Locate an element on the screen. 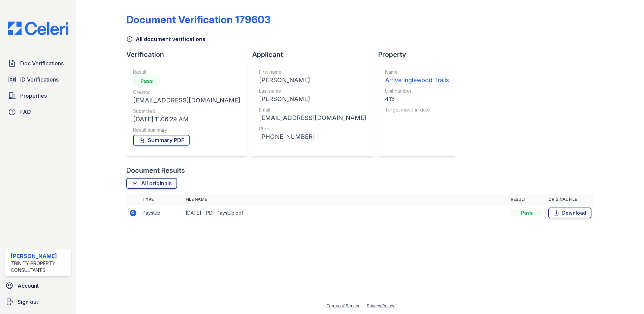 The width and height of the screenshot is (644, 314). a: ID Verifications is located at coordinates (38, 79).